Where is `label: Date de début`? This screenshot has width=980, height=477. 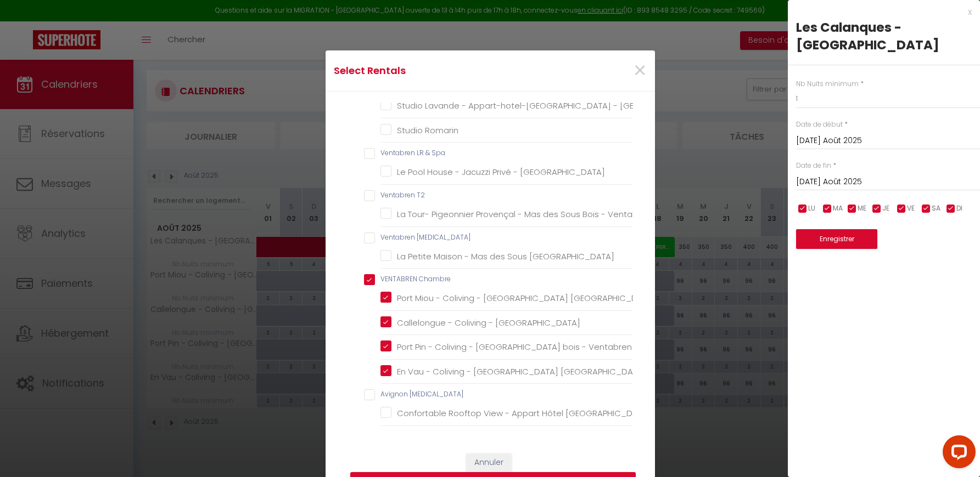
label: Date de début is located at coordinates (819, 124).